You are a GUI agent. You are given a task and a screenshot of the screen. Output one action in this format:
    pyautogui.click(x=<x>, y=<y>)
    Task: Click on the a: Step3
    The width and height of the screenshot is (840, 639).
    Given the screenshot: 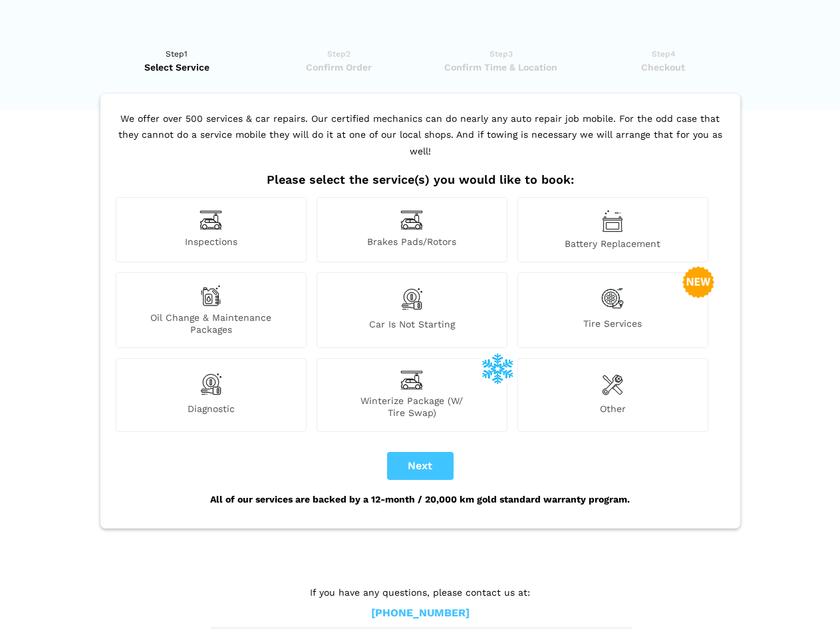 What is the action you would take?
    pyautogui.click(x=501, y=61)
    